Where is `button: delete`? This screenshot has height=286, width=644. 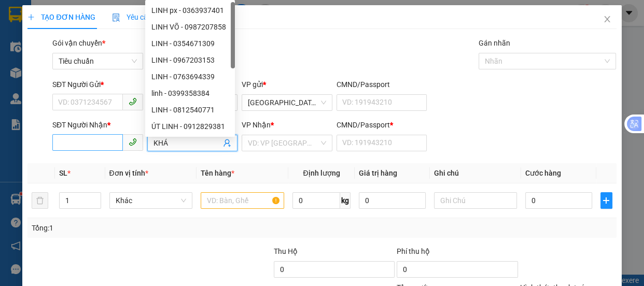 button: delete is located at coordinates (40, 200).